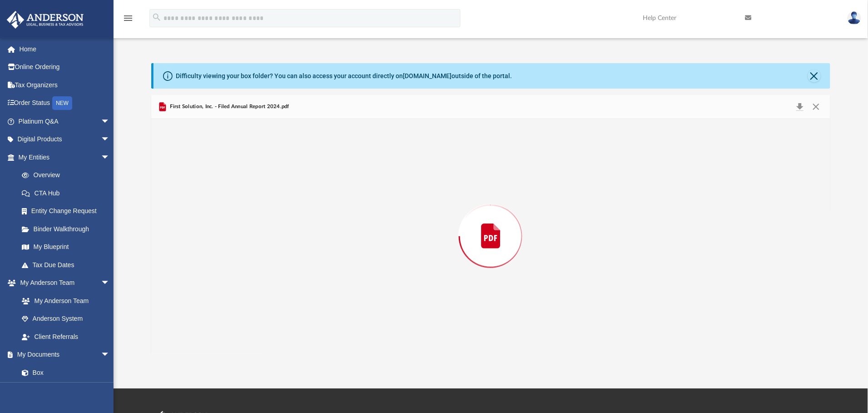 Image resolution: width=868 pixels, height=413 pixels. What do you see at coordinates (65, 85) in the screenshot?
I see `a: Tax Organizers` at bounding box center [65, 85].